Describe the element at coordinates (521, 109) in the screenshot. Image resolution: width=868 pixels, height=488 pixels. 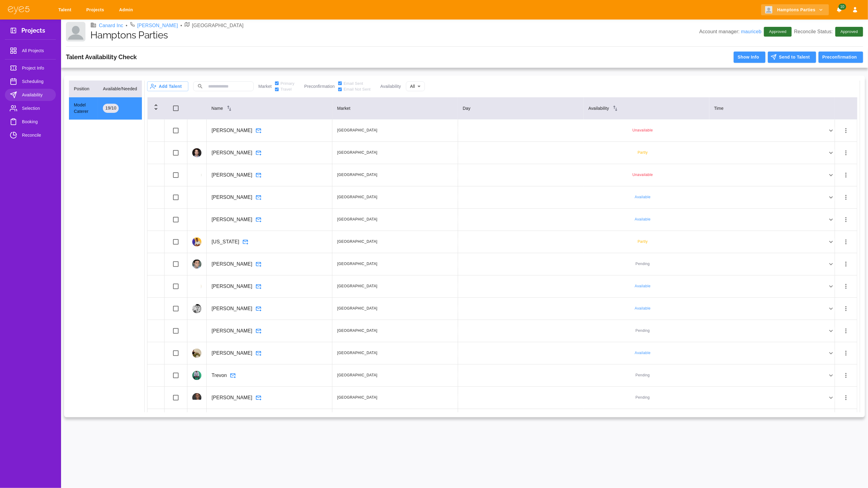
I see `th: Day` at that location.